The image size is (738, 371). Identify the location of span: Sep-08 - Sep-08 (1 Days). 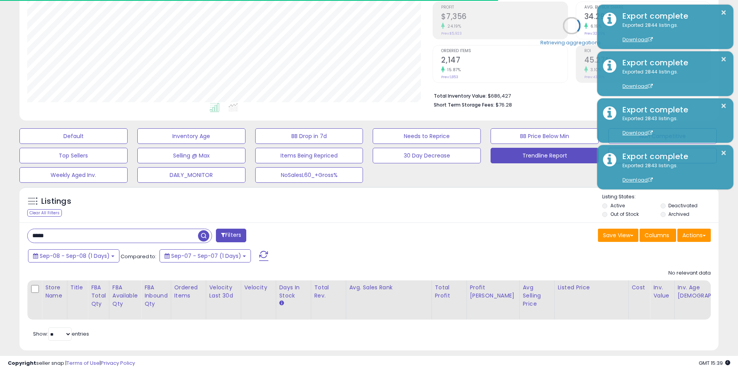
(75, 256).